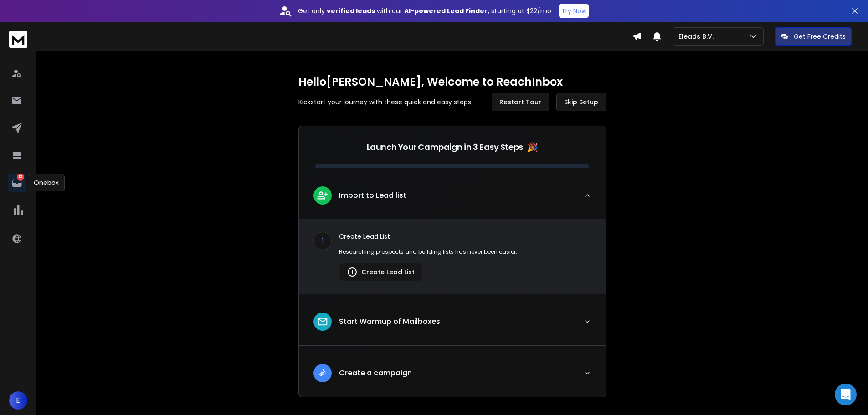  Describe the element at coordinates (581, 102) in the screenshot. I see `span: Skip Setup` at that location.